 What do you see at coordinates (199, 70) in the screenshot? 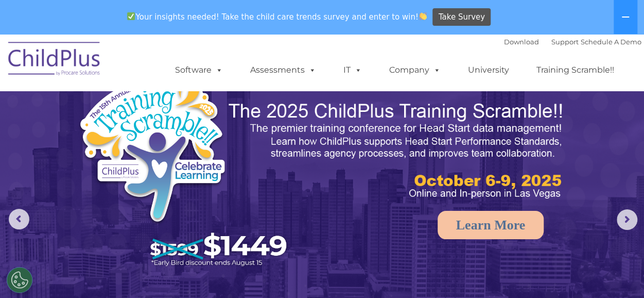
I see `a: Software` at bounding box center [199, 70].